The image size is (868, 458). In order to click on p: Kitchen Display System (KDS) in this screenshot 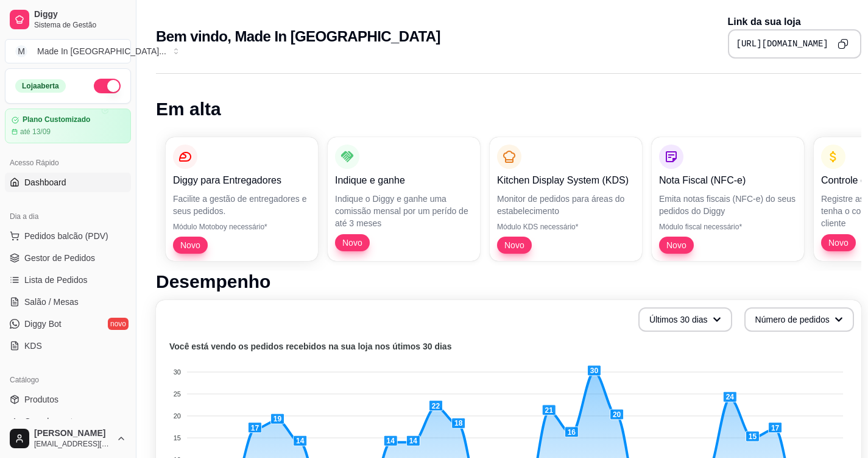, I will do `click(566, 180)`.